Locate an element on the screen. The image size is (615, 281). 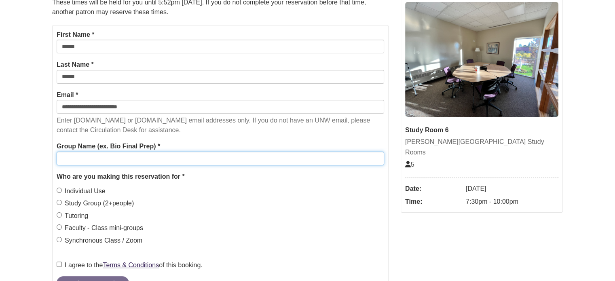
label: Email * is located at coordinates (67, 95).